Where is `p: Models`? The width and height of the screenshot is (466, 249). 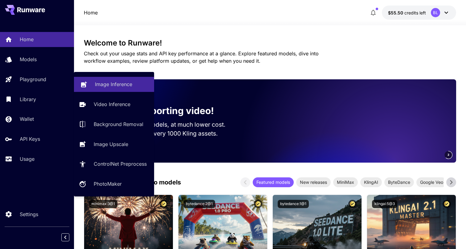
p: Models is located at coordinates (28, 59).